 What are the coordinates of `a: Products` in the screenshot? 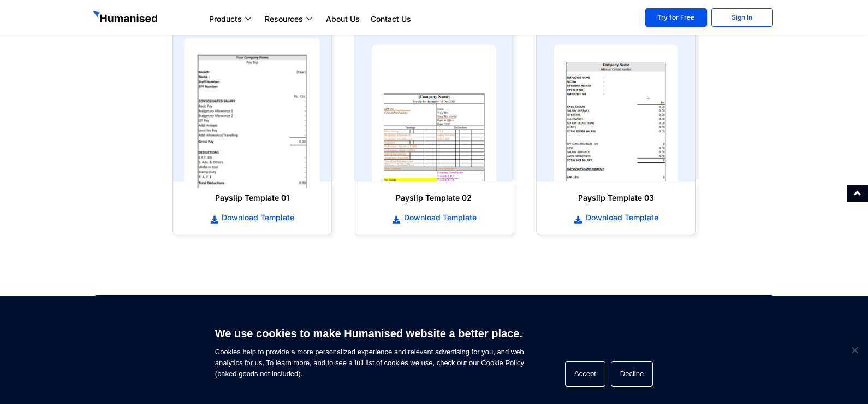 It's located at (231, 19).